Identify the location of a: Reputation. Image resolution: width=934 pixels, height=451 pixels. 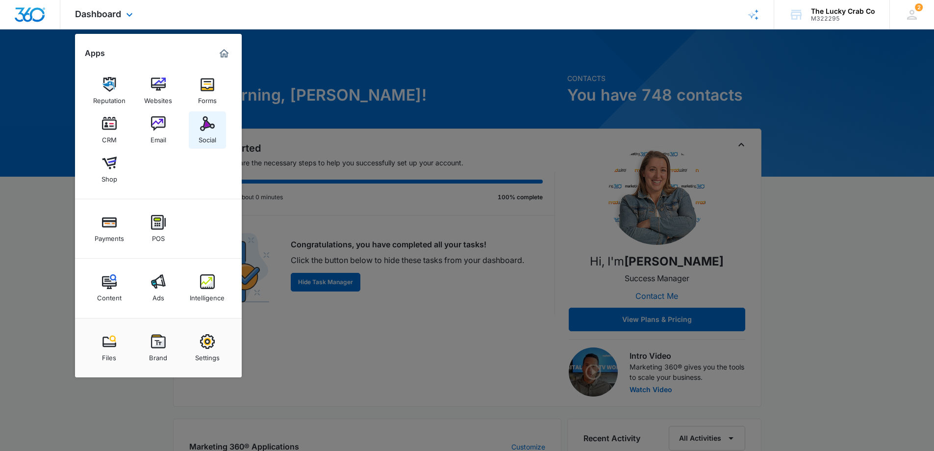
(109, 91).